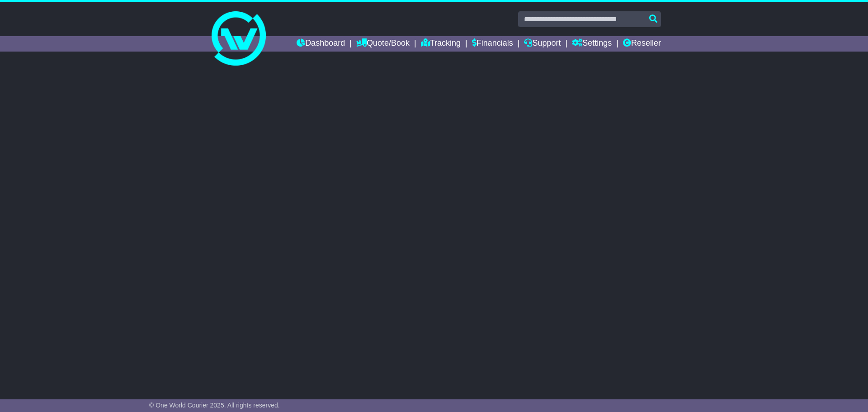  I want to click on a: Tracking, so click(441, 44).